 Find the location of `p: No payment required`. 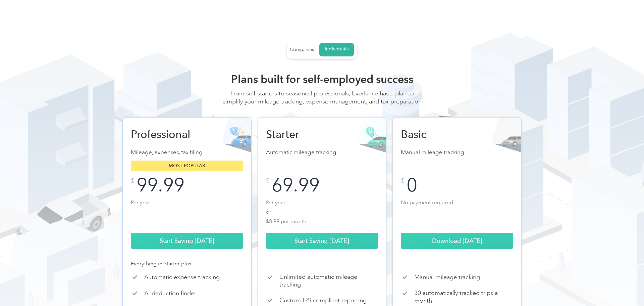

p: No payment required is located at coordinates (457, 211).